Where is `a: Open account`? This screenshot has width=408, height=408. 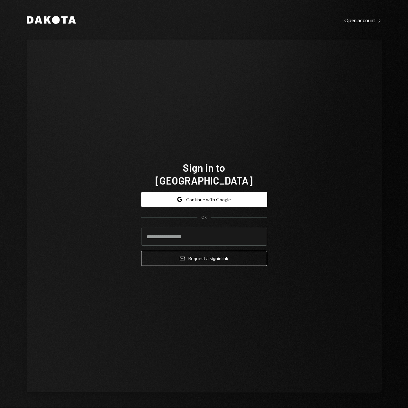 a: Open account is located at coordinates (363, 20).